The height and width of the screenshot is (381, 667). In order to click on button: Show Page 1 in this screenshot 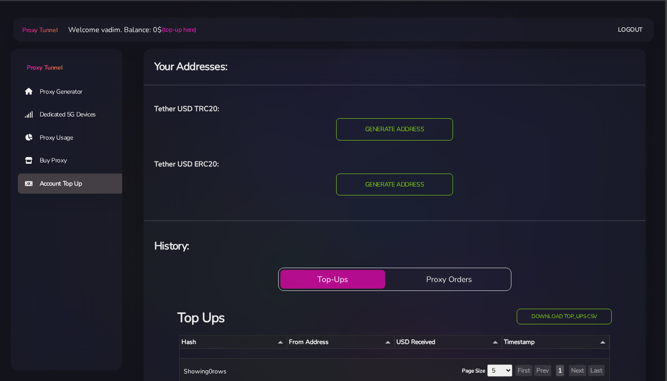, I will do `click(560, 370)`.